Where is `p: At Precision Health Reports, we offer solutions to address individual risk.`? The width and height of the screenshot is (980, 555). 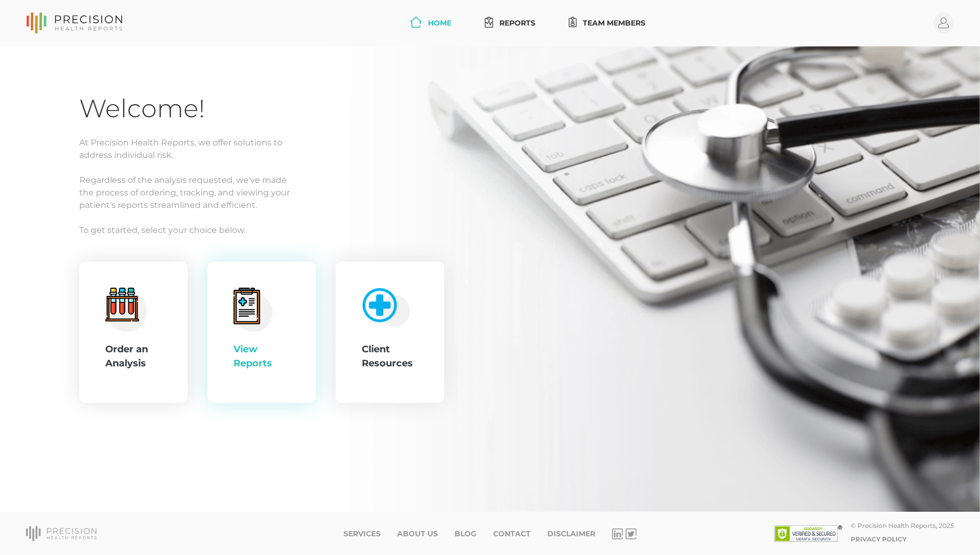
p: At Precision Health Reports, we offer solutions to address individual risk. is located at coordinates (490, 149).